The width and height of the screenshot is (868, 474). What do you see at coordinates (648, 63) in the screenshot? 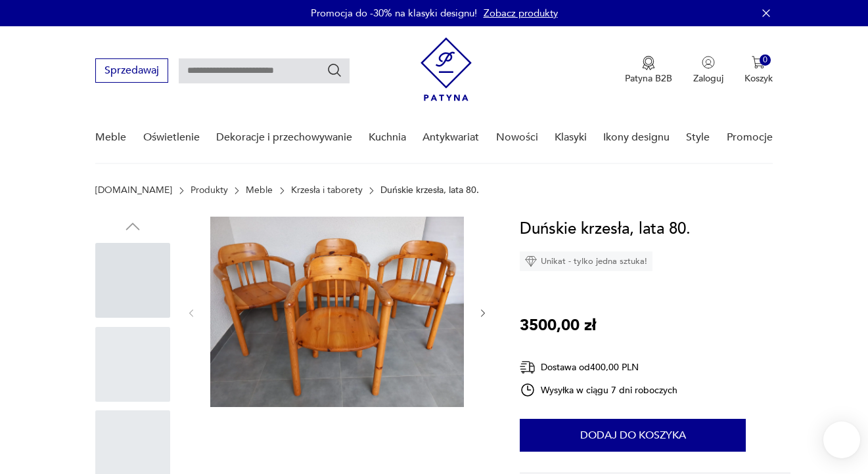
I see `img: Ikona medalu` at bounding box center [648, 63].